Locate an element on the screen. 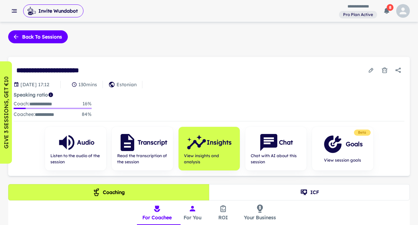 This screenshot has width=418, height=225. button: Coaching is located at coordinates (109, 192).